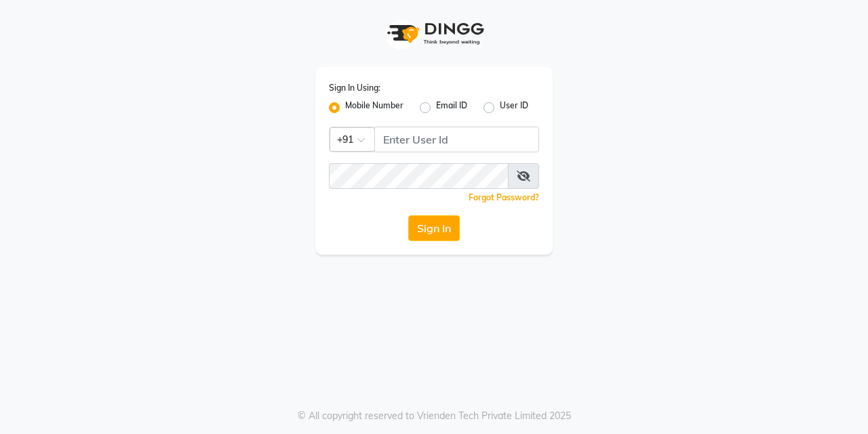  Describe the element at coordinates (434, 229) in the screenshot. I see `button: Sign In` at that location.